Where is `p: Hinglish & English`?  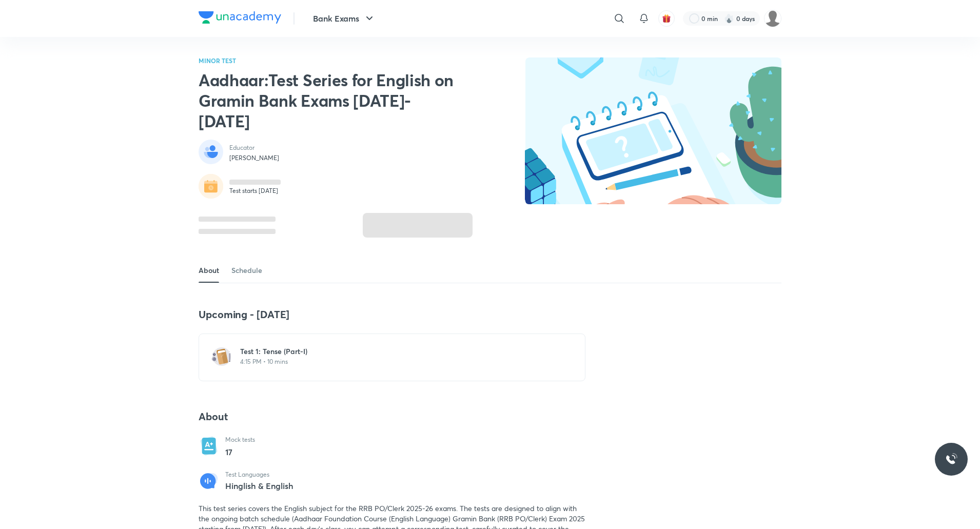 p: Hinglish & English is located at coordinates (259, 486).